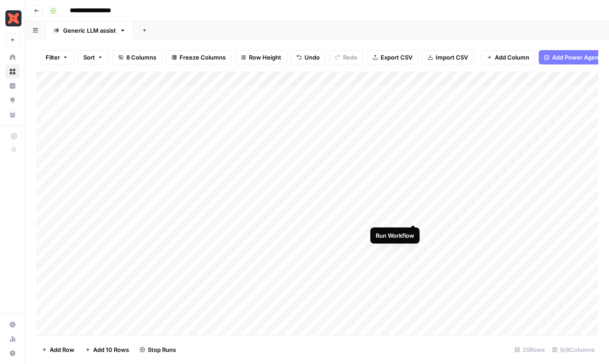  Describe the element at coordinates (261, 57) in the screenshot. I see `button: Row Height` at that location.